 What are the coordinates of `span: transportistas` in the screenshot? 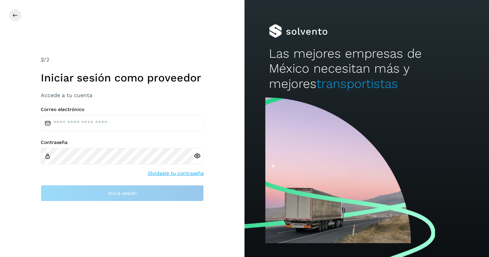 It's located at (358, 84).